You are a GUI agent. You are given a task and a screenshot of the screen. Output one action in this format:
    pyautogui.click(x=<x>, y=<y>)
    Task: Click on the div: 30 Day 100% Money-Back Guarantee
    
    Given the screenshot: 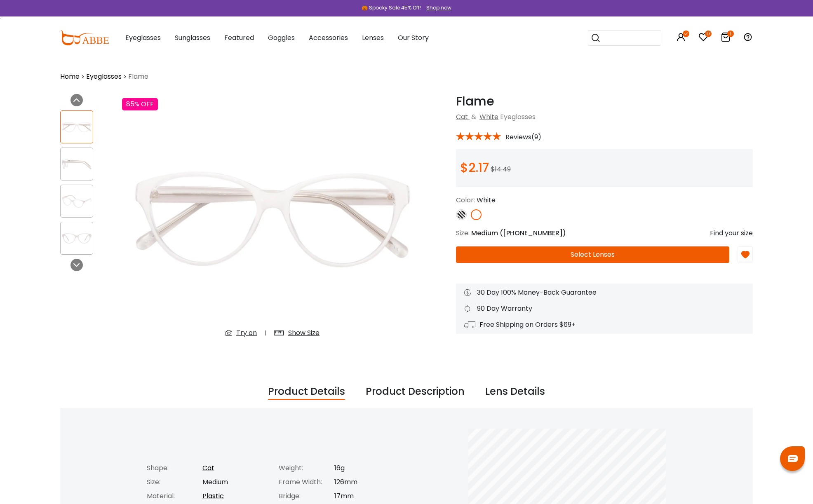 What is the action you would take?
    pyautogui.click(x=605, y=293)
    